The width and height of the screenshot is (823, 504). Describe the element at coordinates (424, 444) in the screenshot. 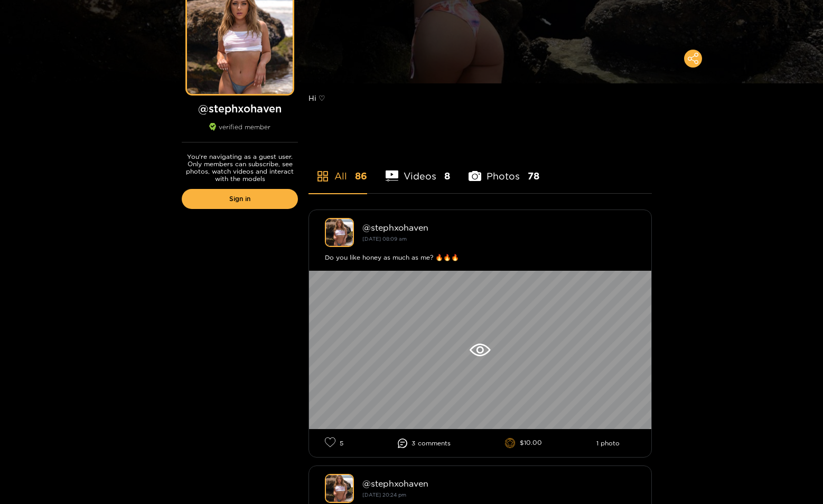

I see `li: 3` at that location.